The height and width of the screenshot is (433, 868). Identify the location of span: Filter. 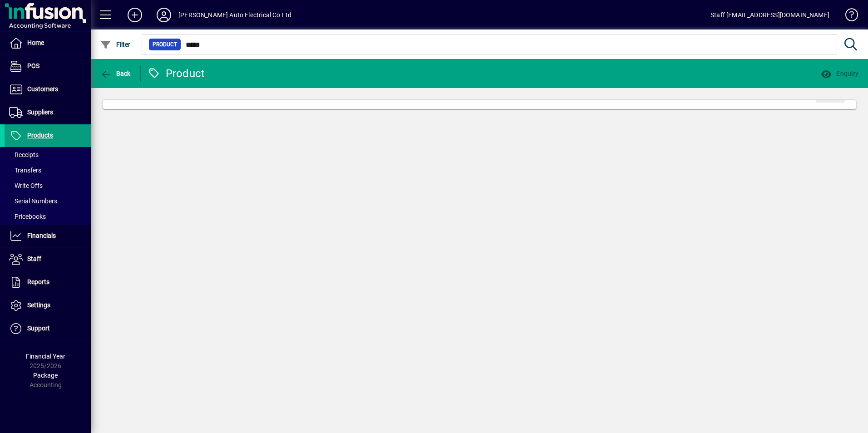
(115, 44).